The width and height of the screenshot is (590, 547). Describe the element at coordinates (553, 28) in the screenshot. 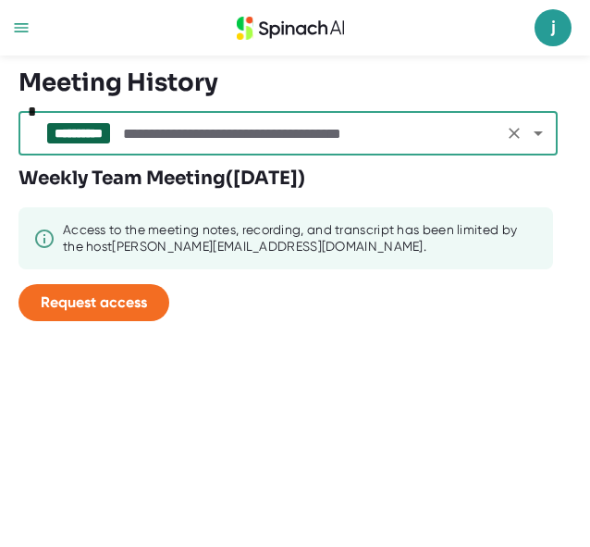

I see `span: j` at that location.